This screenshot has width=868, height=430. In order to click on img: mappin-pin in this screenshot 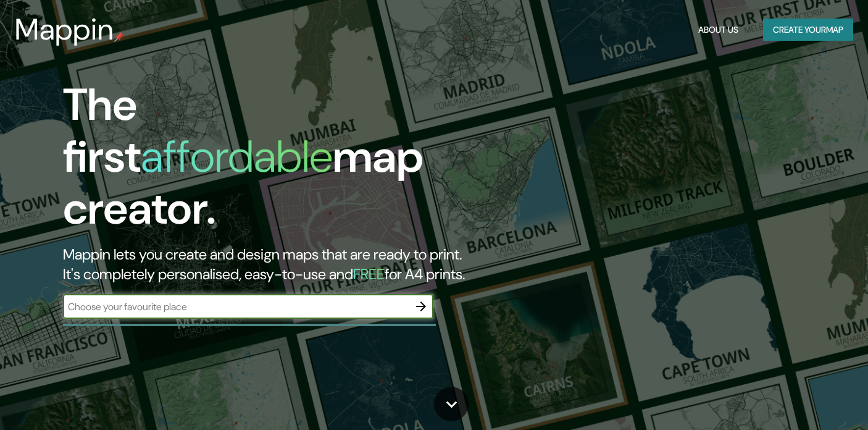, I will do `click(119, 37)`.